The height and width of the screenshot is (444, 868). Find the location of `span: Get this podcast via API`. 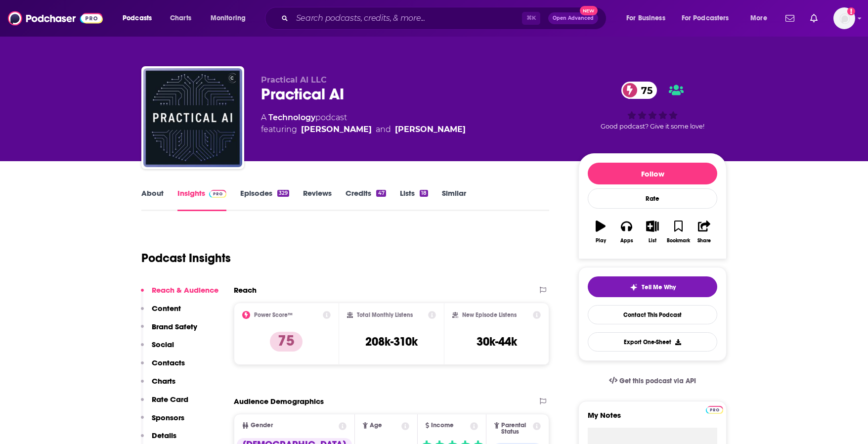

span: Get this podcast via API is located at coordinates (658, 381).